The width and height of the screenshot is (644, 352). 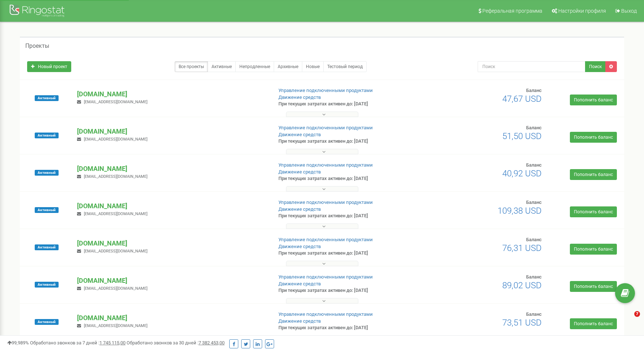 I want to click on span: Реферальная программа, so click(x=513, y=11).